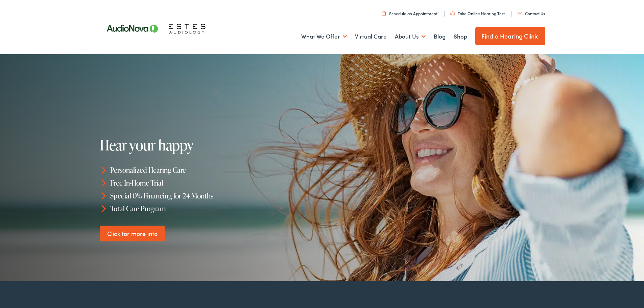  What do you see at coordinates (531, 13) in the screenshot?
I see `a: Contact Us` at bounding box center [531, 13].